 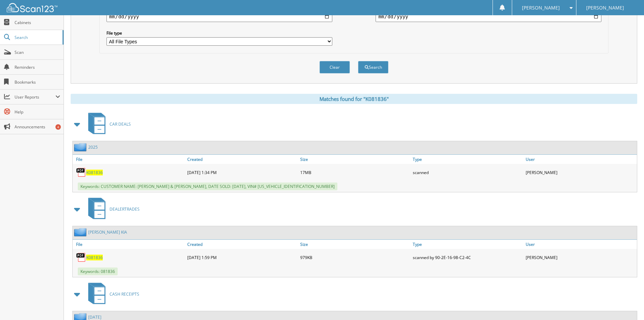 I want to click on span: Bookmarks, so click(x=37, y=82).